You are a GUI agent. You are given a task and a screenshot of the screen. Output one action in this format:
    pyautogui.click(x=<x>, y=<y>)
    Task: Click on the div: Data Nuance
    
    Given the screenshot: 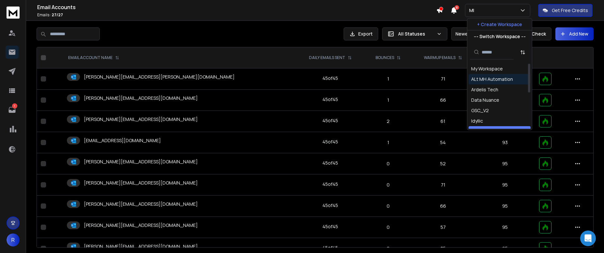 What is the action you would take?
    pyautogui.click(x=485, y=100)
    